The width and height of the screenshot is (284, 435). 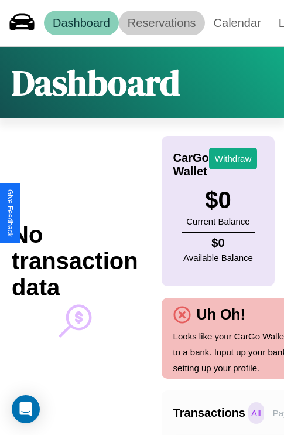 I want to click on h3: $ 0, so click(x=218, y=200).